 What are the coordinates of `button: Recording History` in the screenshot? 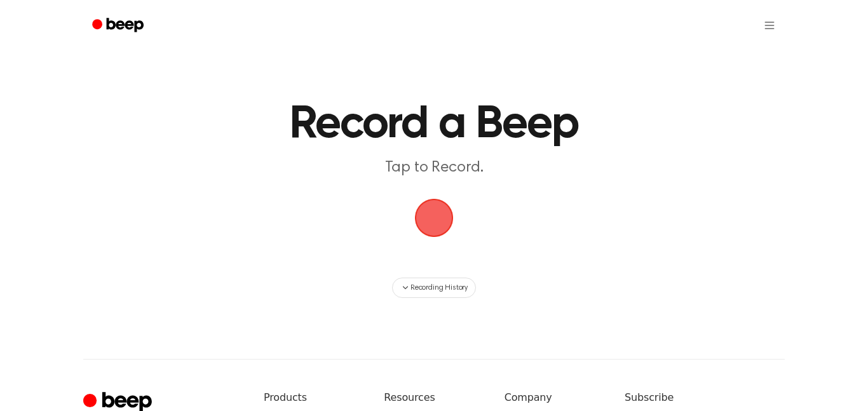 It's located at (434, 288).